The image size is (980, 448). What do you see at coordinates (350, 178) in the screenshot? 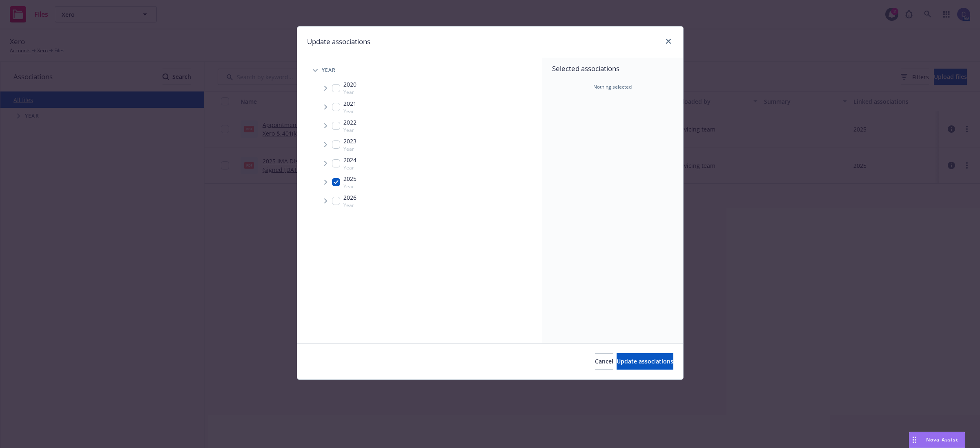
I see `span: 2025` at bounding box center [350, 178].